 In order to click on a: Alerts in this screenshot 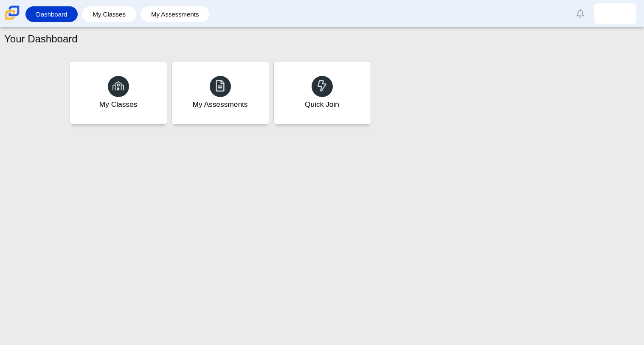, I will do `click(580, 13)`.